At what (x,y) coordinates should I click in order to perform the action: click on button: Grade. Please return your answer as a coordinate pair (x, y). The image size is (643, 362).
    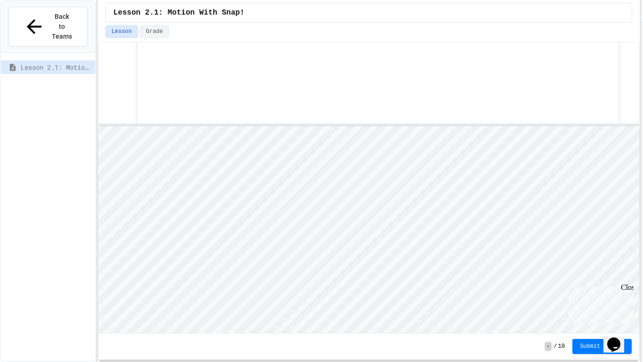
    Looking at the image, I should click on (154, 32).